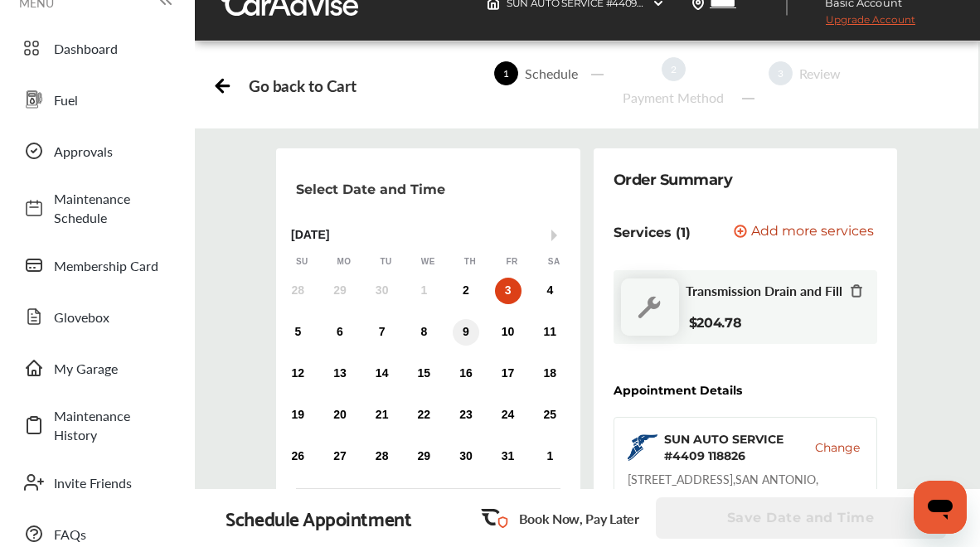 This screenshot has height=547, width=980. I want to click on a: Invite Friends, so click(96, 482).